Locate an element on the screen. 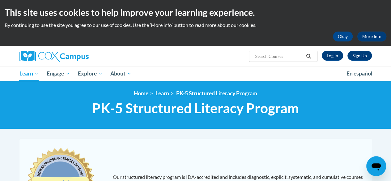 This screenshot has width=391, height=181. div: Main menu is located at coordinates (196, 74).